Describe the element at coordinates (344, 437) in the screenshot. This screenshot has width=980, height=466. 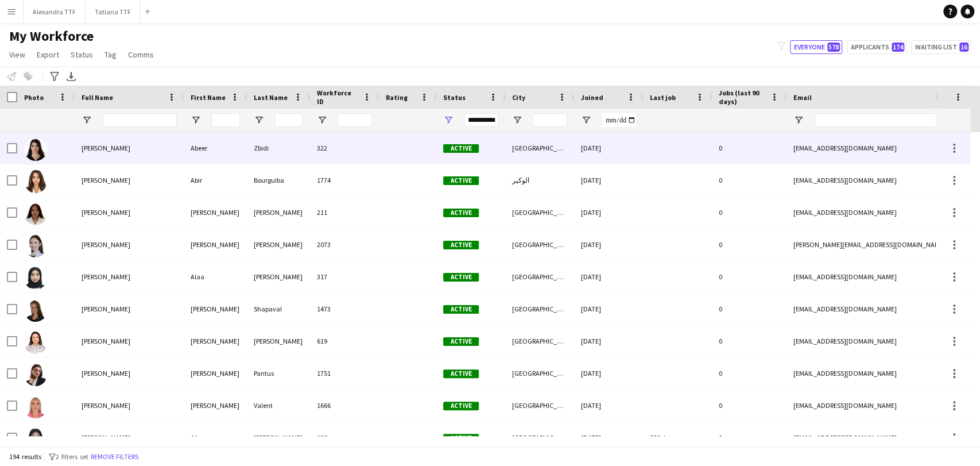
I see `div: 196` at that location.